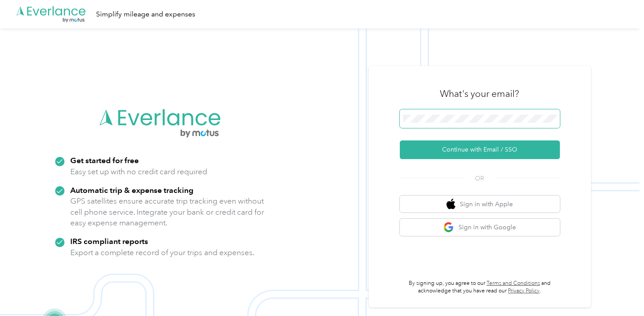  I want to click on p: By signing up, you agree to our and acknowledge that you have read our ., so click(480, 287).